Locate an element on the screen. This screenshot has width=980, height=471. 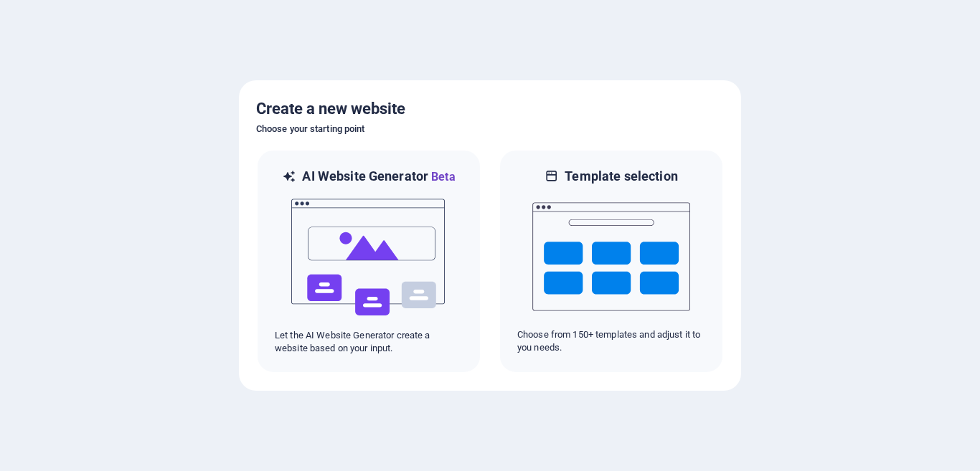
img: ai is located at coordinates (369, 257).